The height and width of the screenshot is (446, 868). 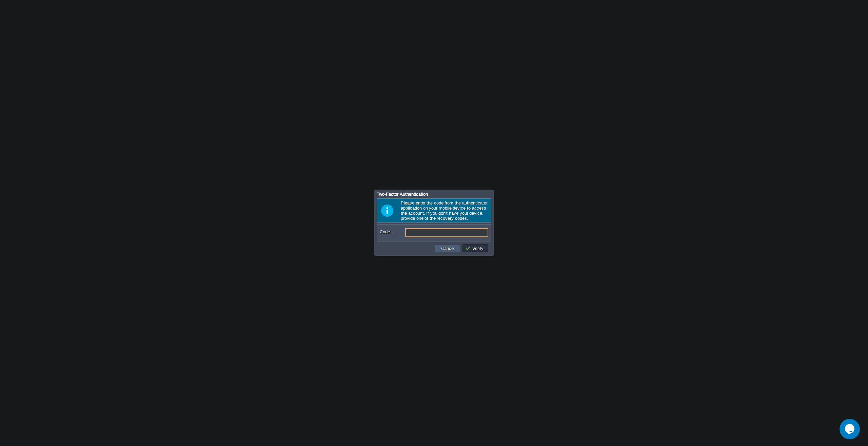 I want to click on label: Code:, so click(x=392, y=232).